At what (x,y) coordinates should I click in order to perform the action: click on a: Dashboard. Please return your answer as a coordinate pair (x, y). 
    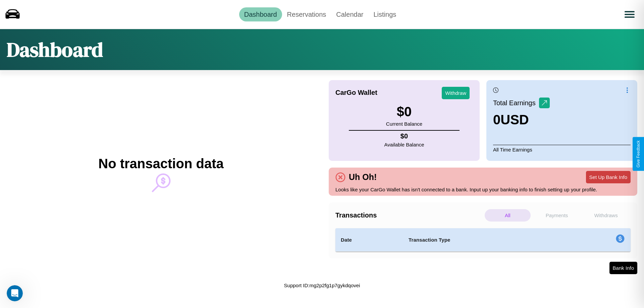
    Looking at the image, I should click on (261, 14).